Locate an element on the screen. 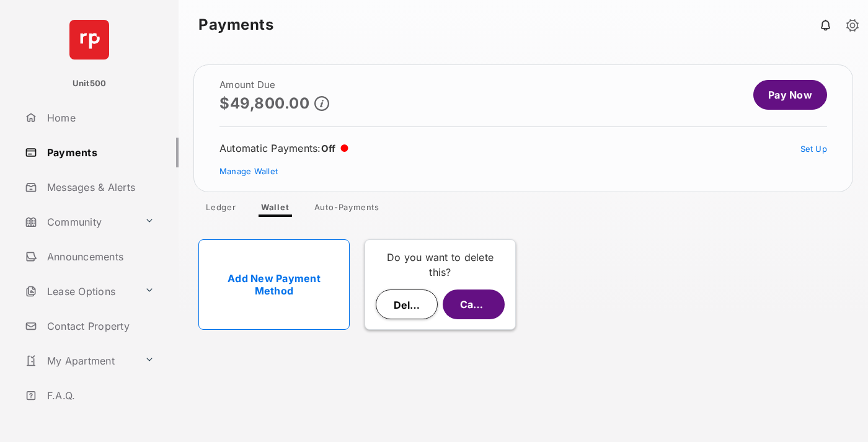 This screenshot has width=868, height=442. a: Community is located at coordinates (80, 222).